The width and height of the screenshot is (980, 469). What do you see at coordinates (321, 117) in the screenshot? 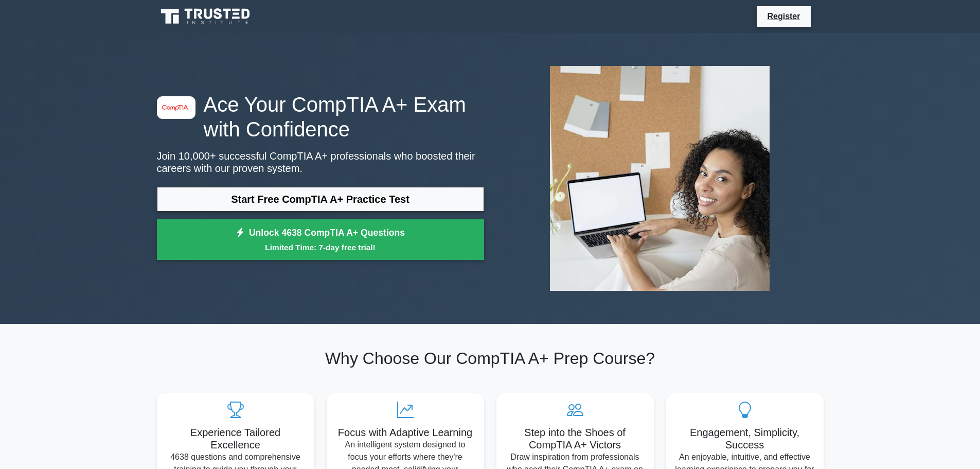
I see `h1: Ace Your CompTIA A+ Exam with Confidence` at bounding box center [321, 117].